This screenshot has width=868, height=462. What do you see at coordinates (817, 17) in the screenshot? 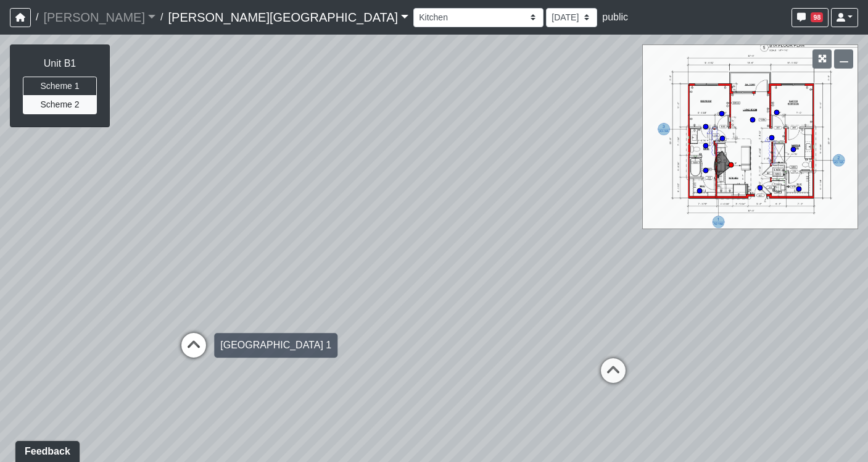
I see `span: 98` at bounding box center [817, 17].